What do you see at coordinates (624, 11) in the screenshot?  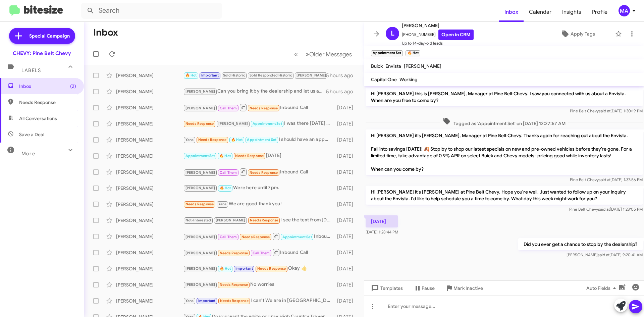 I see `div: MA` at bounding box center [624, 11].